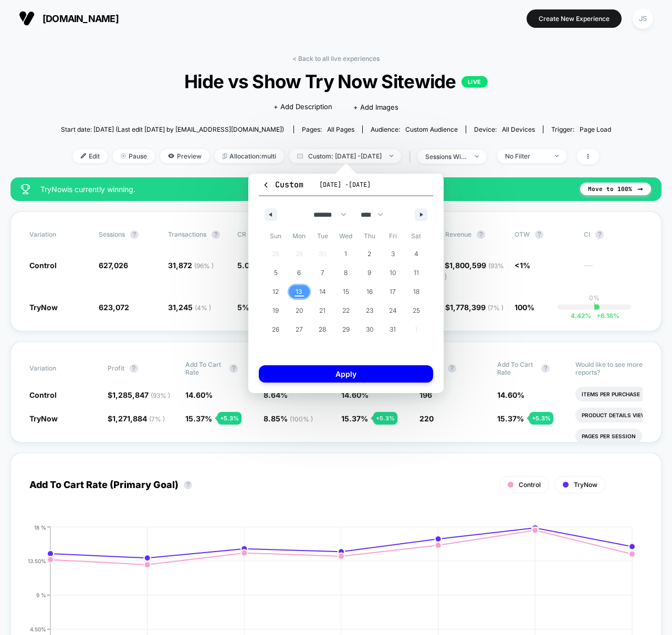 This screenshot has width=672, height=635. Describe the element at coordinates (203, 307) in the screenshot. I see `span: ( 4 % )` at that location.